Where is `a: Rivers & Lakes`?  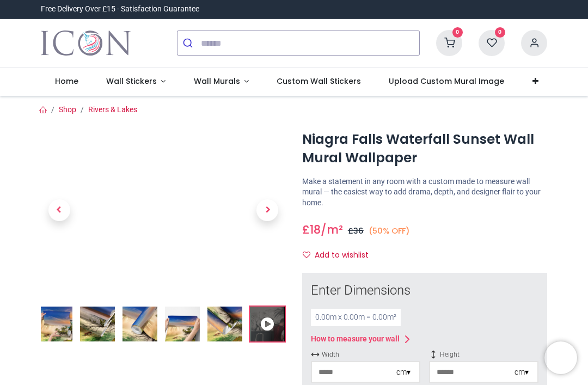 a: Rivers & Lakes is located at coordinates (113, 110).